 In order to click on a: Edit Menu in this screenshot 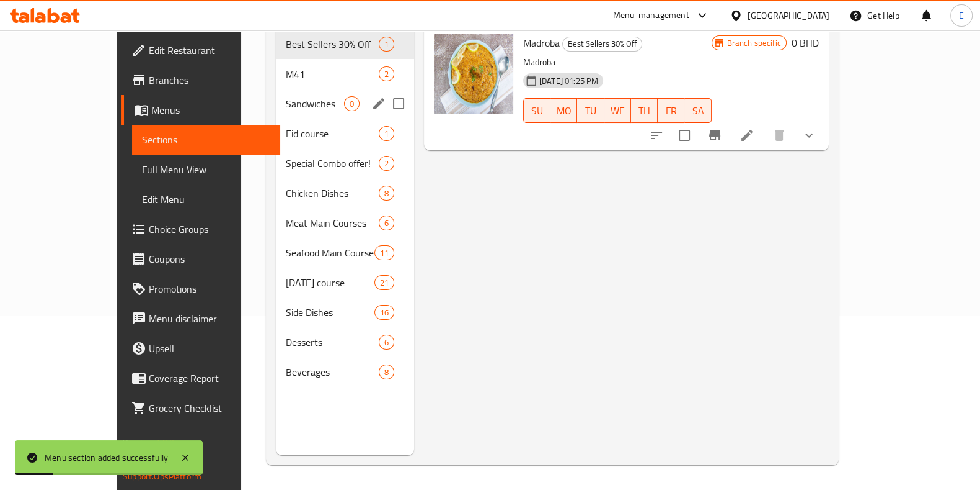, I will do `click(206, 199)`.